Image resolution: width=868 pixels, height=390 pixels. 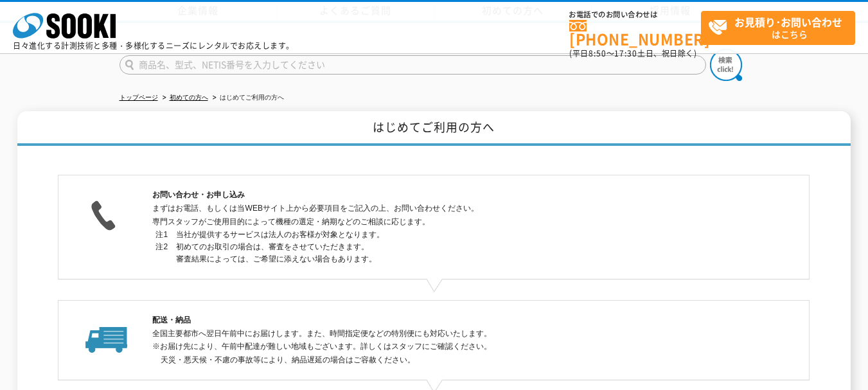 What do you see at coordinates (107, 212) in the screenshot?
I see `img: お問い合わせ・お申し込み` at bounding box center [107, 212].